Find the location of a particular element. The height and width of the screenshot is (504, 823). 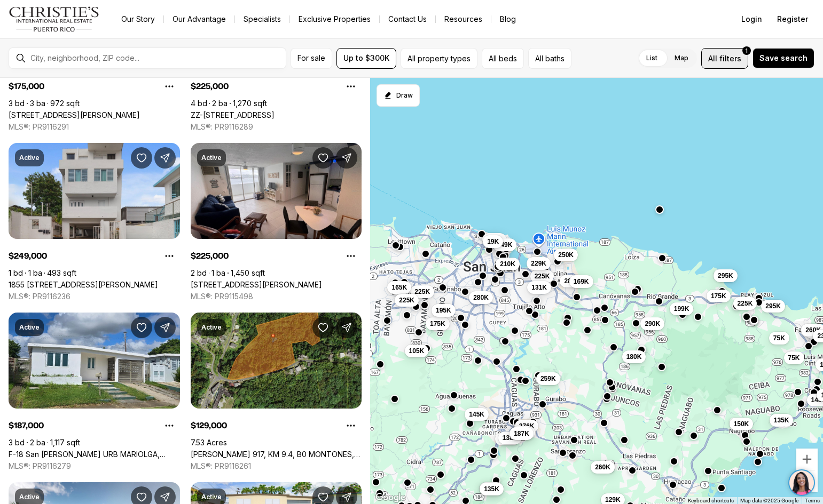

button: 131K is located at coordinates (539, 287).